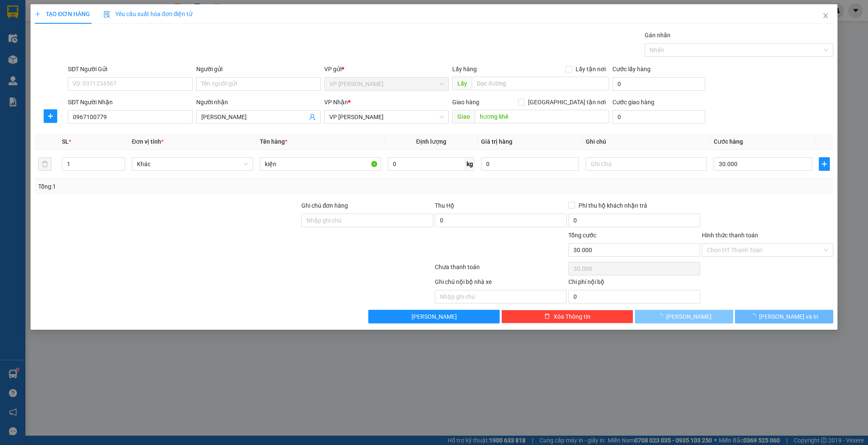 The image size is (868, 445). What do you see at coordinates (312, 117) in the screenshot?
I see `span: user-add` at bounding box center [312, 117].